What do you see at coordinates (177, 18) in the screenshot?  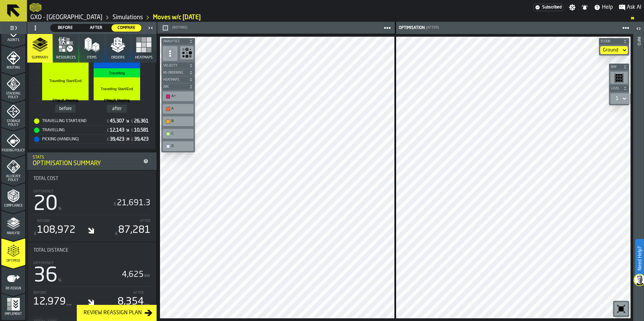 I see `a: link-to-/wh/i/a3c616c1-32a4-47e6-8ca0-af4465b04030/simulations/2e50428c-2b7f-4732-b43e-8b533d417690` at bounding box center [177, 18].